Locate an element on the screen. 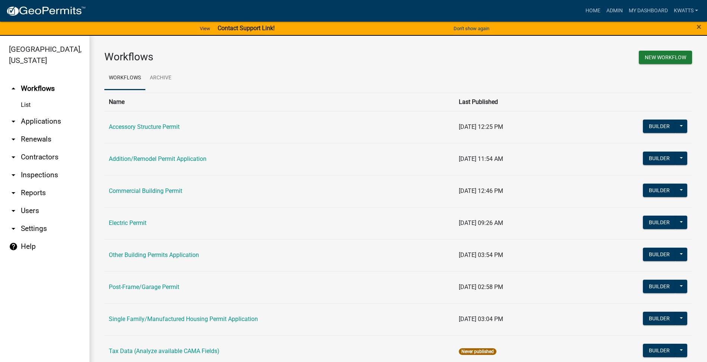  a: Addition/Remodel Permit Application is located at coordinates (158, 159).